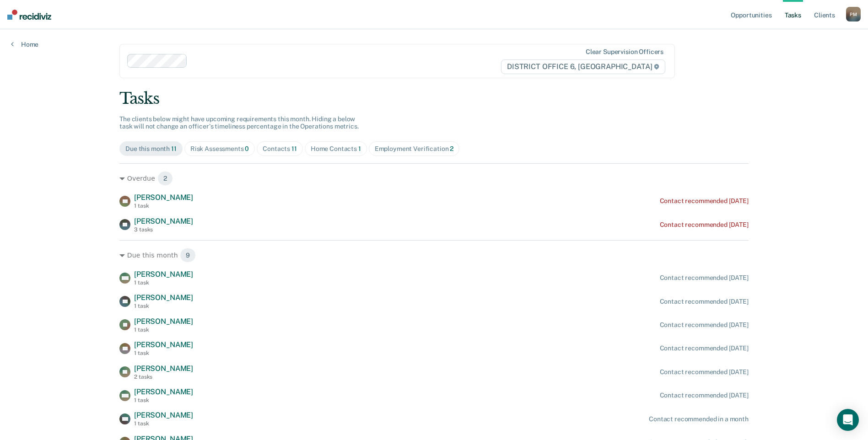 The height and width of the screenshot is (440, 868). What do you see at coordinates (848, 420) in the screenshot?
I see `div: Open Intercom Messenger` at bounding box center [848, 420].